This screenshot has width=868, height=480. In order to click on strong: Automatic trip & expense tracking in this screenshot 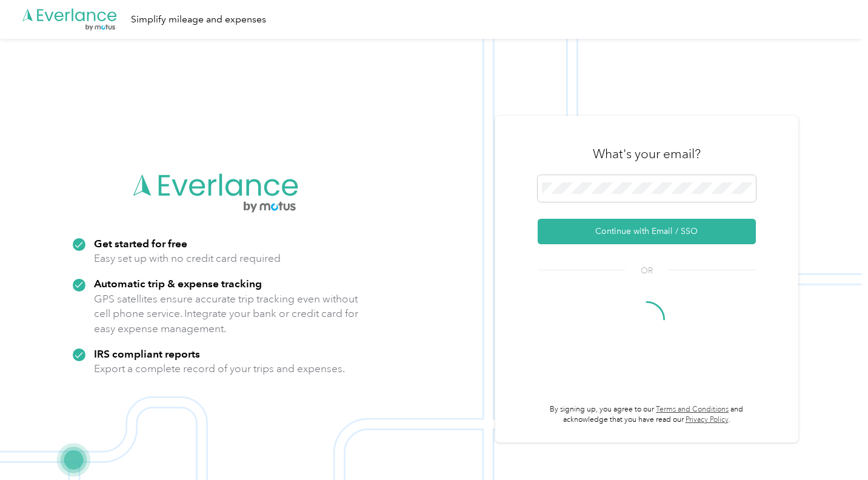, I will do `click(178, 283)`.